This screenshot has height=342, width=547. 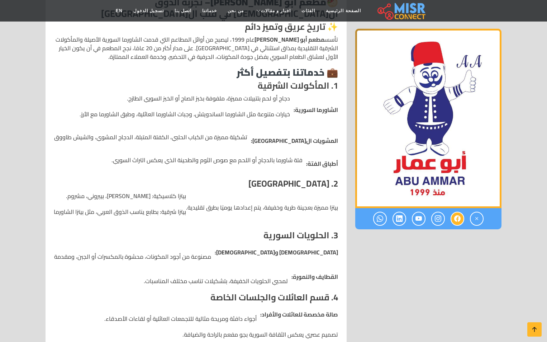 What do you see at coordinates (185, 114) in the screenshot?
I see `li: خيارات متنوعة مثل الشاورما الساندويتش، وجبات الشاورما العائلية، وطبق الشاورما مع الأرز.` at bounding box center [185, 114].